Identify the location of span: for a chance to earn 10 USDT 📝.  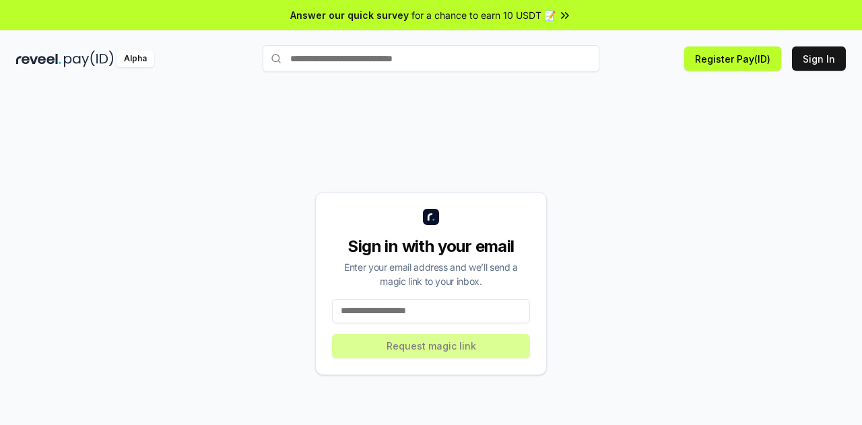
(484, 15).